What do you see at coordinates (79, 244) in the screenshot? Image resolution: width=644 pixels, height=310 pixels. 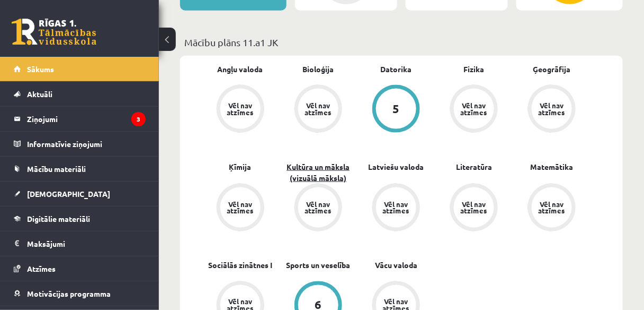 I see `a: Maksājumi` at bounding box center [79, 244].